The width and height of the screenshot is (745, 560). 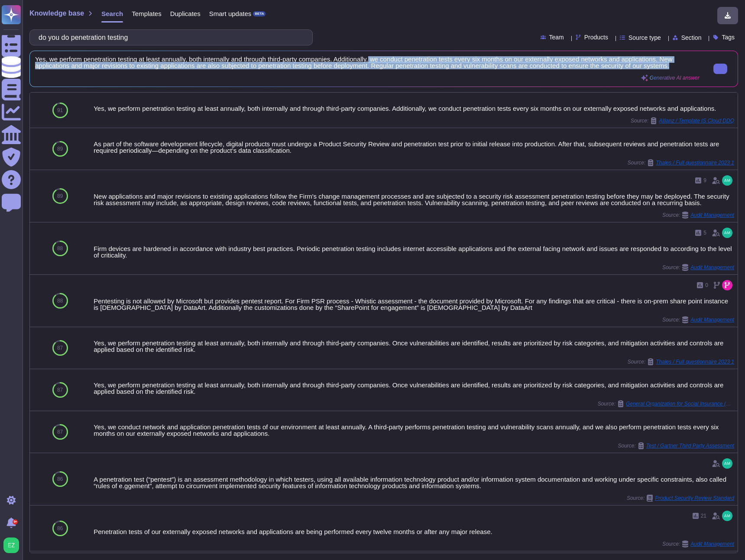 I want to click on span: Duplicates, so click(x=185, y=13).